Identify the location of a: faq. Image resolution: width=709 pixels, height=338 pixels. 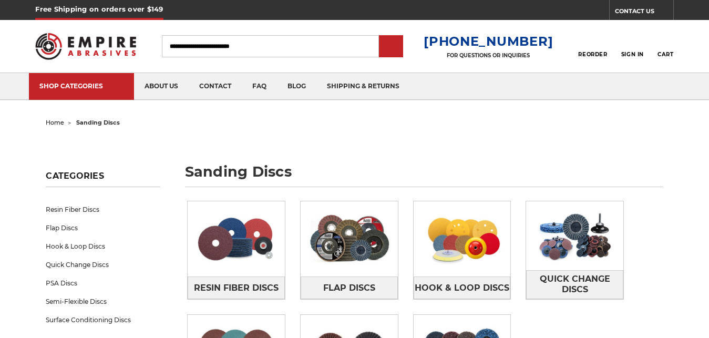
(259, 86).